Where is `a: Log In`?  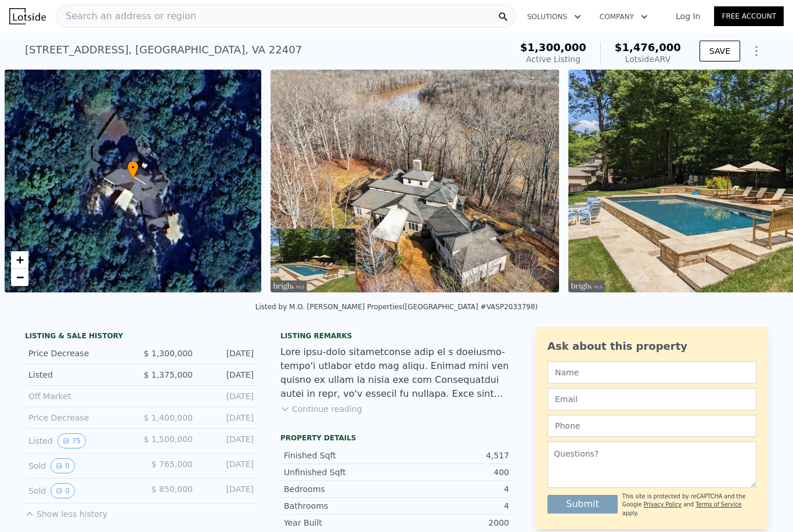 a: Log In is located at coordinates (687, 17).